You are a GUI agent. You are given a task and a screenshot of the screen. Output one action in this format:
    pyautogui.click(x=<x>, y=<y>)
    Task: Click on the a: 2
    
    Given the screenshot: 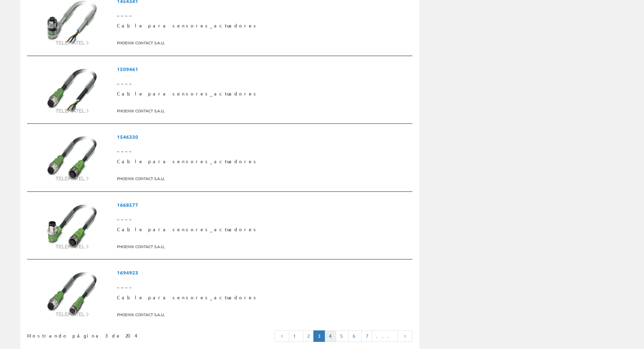 What is the action you would take?
    pyautogui.click(x=308, y=336)
    